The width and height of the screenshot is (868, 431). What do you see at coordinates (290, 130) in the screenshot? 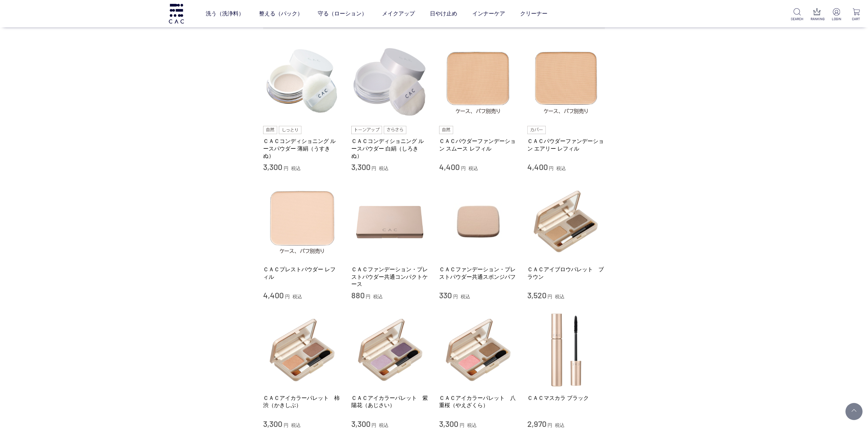
I see `img: しっとり` at bounding box center [290, 130].